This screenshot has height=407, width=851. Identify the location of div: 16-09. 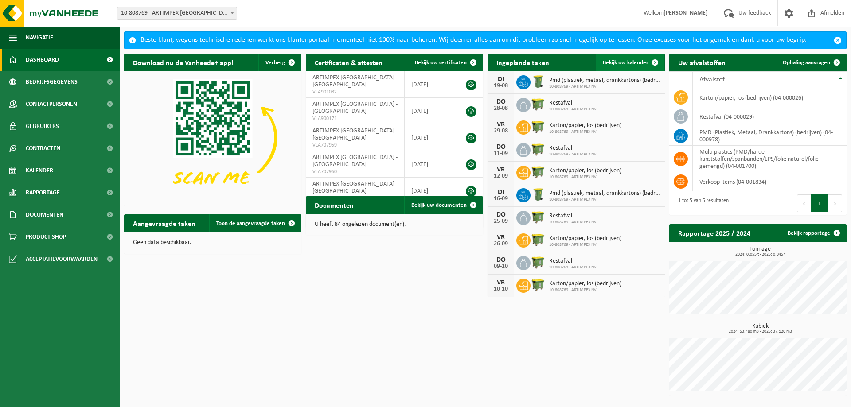
(501, 199).